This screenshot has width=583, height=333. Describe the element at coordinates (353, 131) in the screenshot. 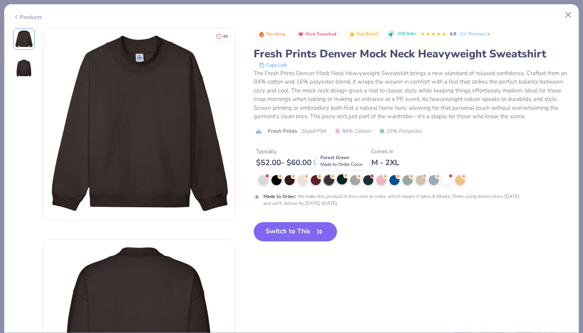

I see `span: 84% Cotton` at that location.